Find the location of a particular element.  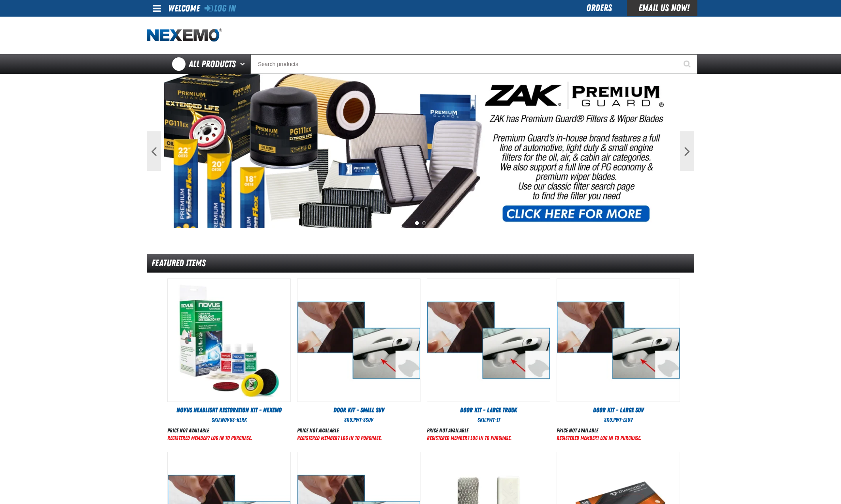

span: PWT-SSUV is located at coordinates (363, 420).